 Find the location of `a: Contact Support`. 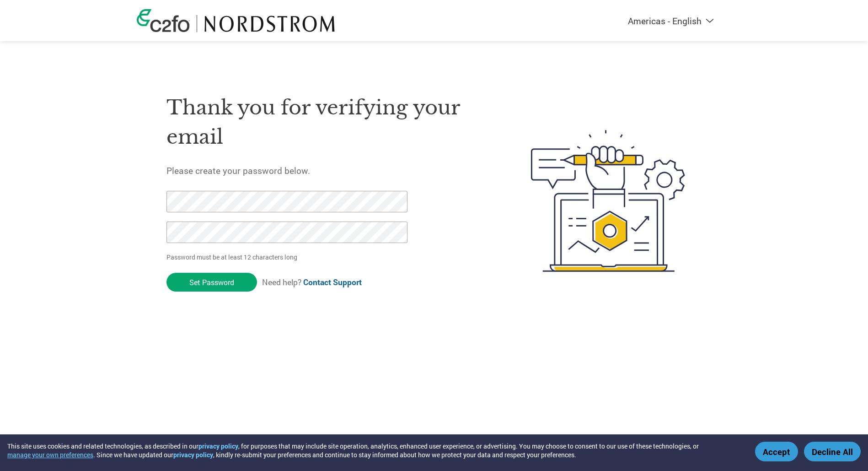

a: Contact Support is located at coordinates (333, 281).